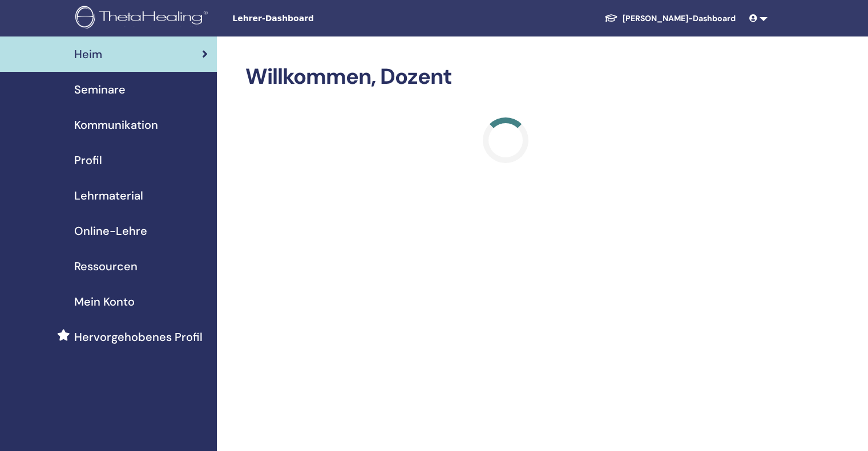  I want to click on span: Seminare, so click(100, 89).